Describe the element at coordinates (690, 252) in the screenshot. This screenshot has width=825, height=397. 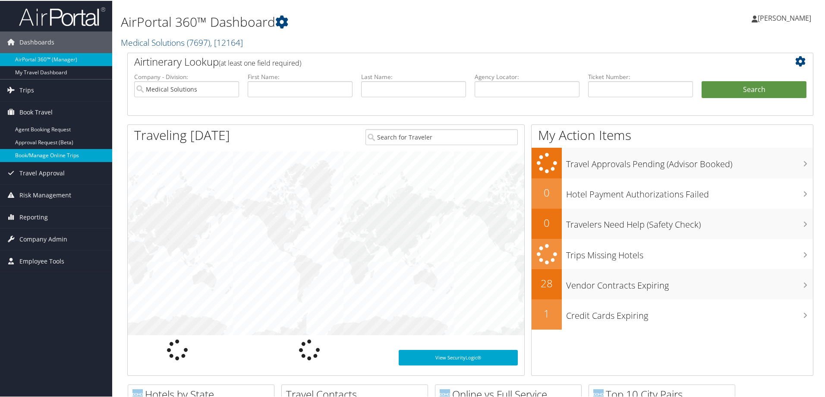
I see `h3: Trips Missing Hotels` at that location.